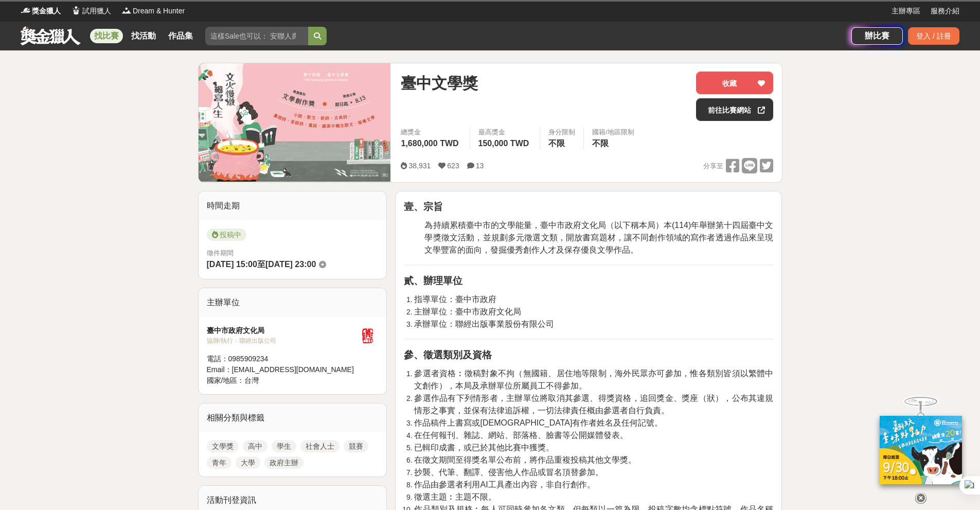  I want to click on div: 協辦/執行： 聯經出版公司, so click(282, 341).